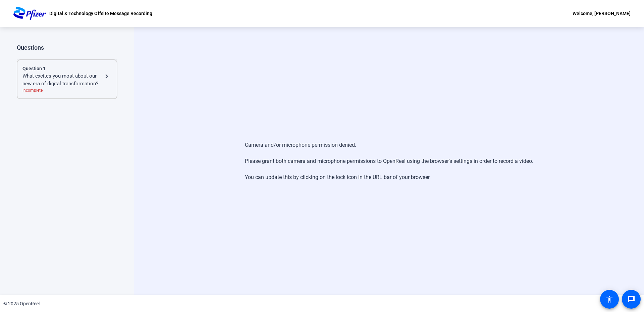  What do you see at coordinates (21, 304) in the screenshot?
I see `div: © 2025 OpenReel` at bounding box center [21, 304].